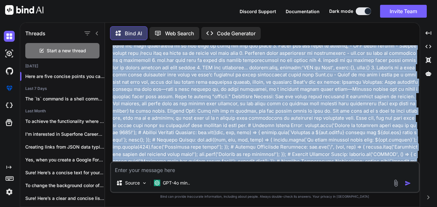  Describe the element at coordinates (9, 36) in the screenshot. I see `img: darkChat` at that location.